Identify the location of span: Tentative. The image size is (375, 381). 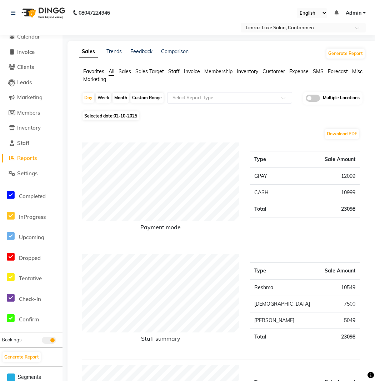
(30, 278).